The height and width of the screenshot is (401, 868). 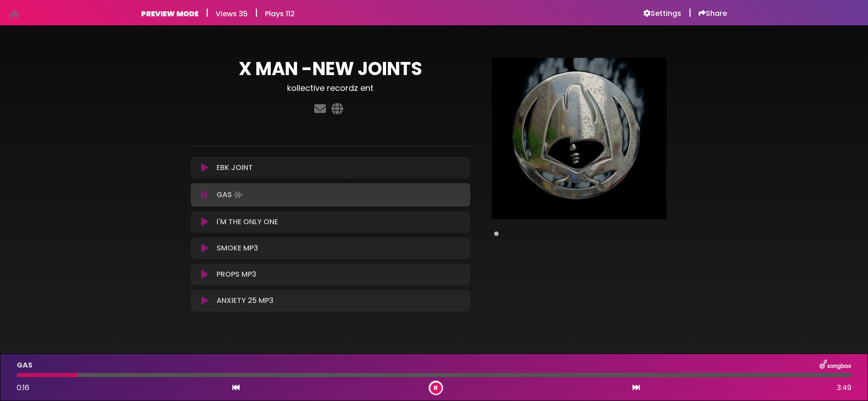 I want to click on h6: Views 35, so click(x=232, y=13).